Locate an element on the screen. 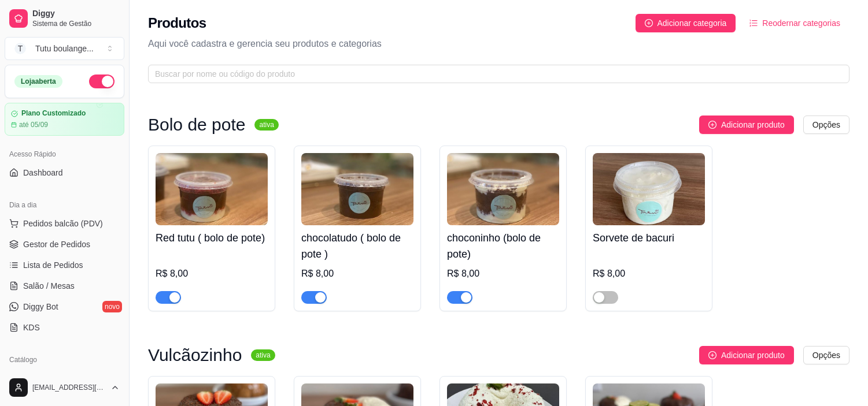 The image size is (868, 406). span: Sistema de Gestão is located at coordinates (76, 23).